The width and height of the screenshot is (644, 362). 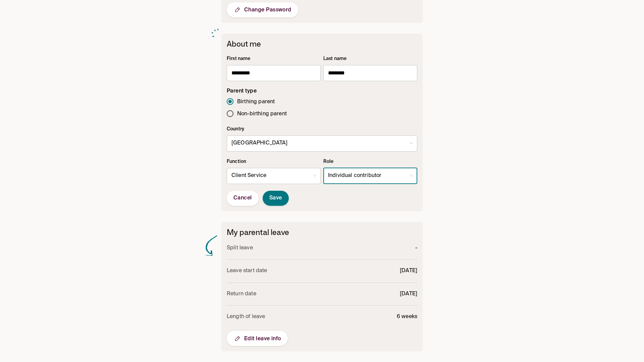 I want to click on button: Edit leave info, so click(x=257, y=338).